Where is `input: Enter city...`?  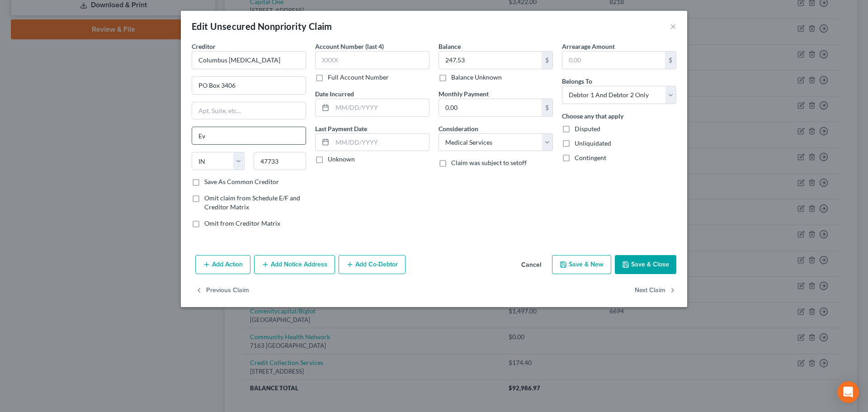
input: Enter city... is located at coordinates (249, 136).